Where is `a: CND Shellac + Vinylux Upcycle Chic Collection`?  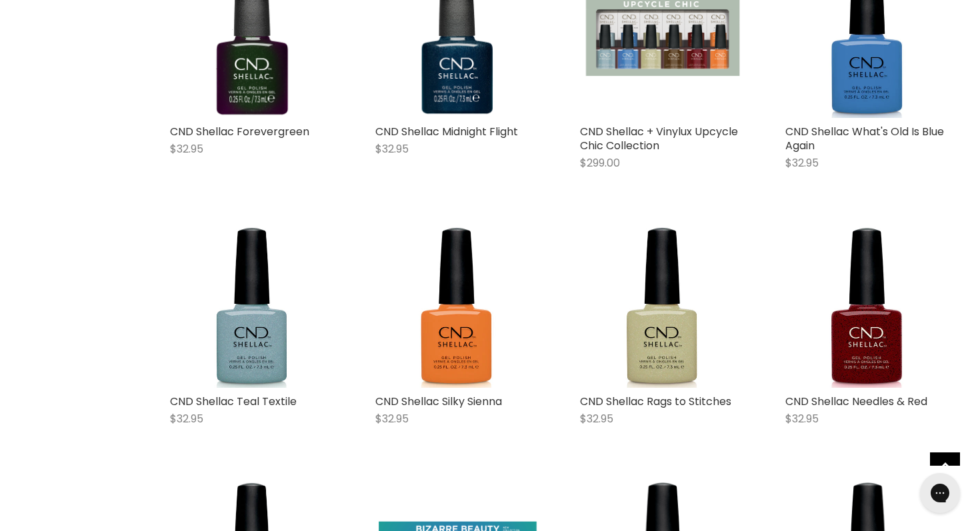 a: CND Shellac + Vinylux Upcycle Chic Collection is located at coordinates (659, 138).